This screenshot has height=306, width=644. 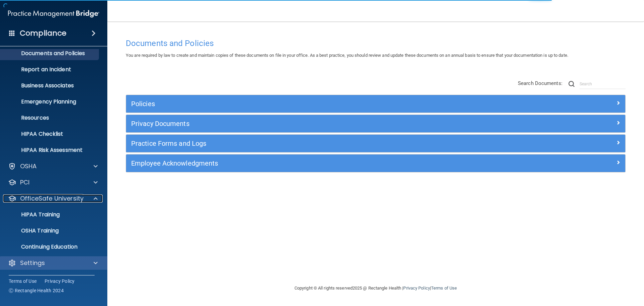 What do you see at coordinates (376, 288) in the screenshot?
I see `div: Copyright © All rights reserved 2025 @ Rectangle Health | |` at bounding box center [376, 288].